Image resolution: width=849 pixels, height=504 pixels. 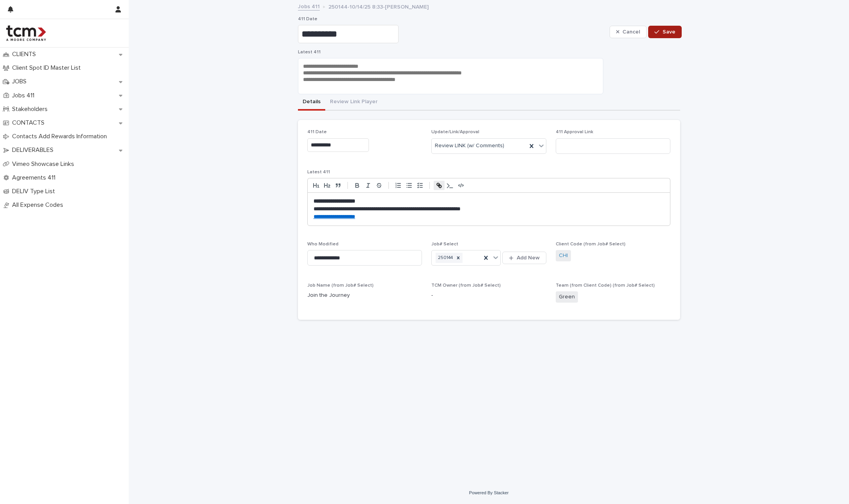 What do you see at coordinates (44, 164) in the screenshot?
I see `p: Vimeo Showcase Links` at bounding box center [44, 164].